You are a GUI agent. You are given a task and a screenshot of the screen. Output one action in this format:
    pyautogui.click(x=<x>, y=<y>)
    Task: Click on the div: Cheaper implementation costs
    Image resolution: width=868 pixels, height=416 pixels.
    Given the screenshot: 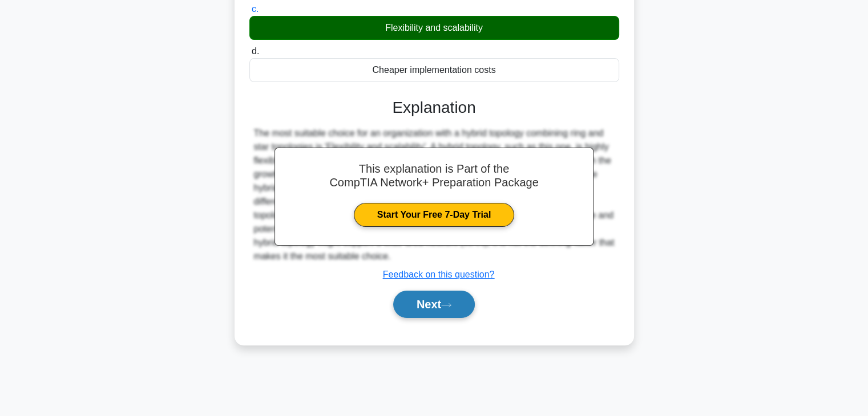 What is the action you would take?
    pyautogui.click(x=434, y=70)
    